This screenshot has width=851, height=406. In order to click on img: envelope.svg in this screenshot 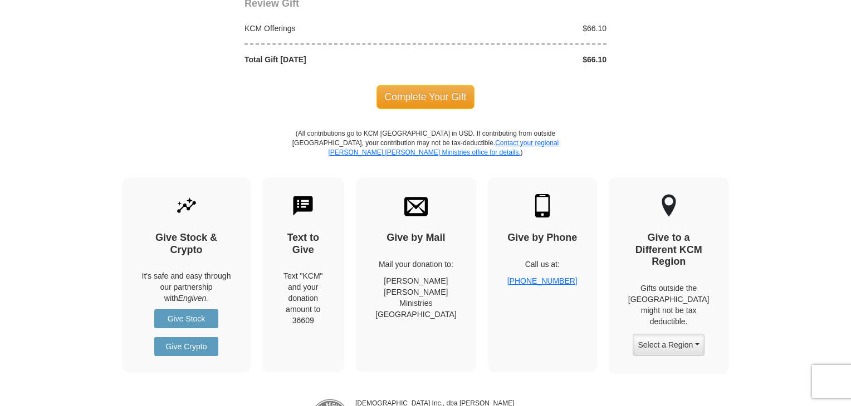, I will do `click(416, 206)`.